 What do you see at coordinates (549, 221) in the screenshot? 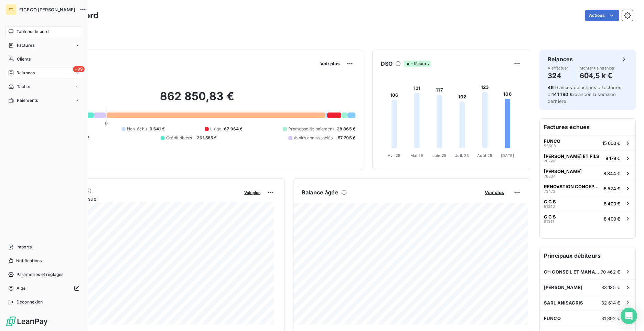
I see `span: 81041` at bounding box center [549, 221].